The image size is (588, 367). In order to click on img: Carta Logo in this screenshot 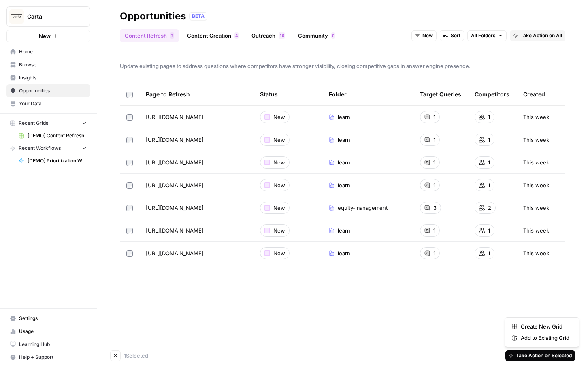, I will do `click(17, 17)`.